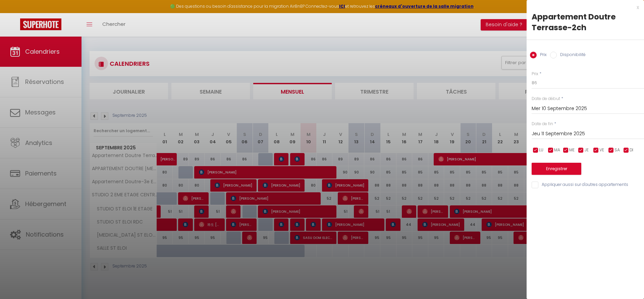 The width and height of the screenshot is (644, 299). I want to click on span: JE, so click(587, 150).